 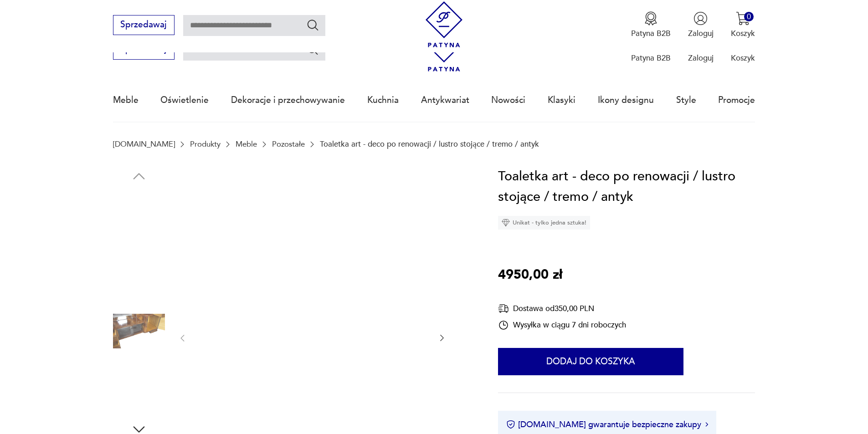 What do you see at coordinates (736, 100) in the screenshot?
I see `a: Promocje` at bounding box center [736, 100].